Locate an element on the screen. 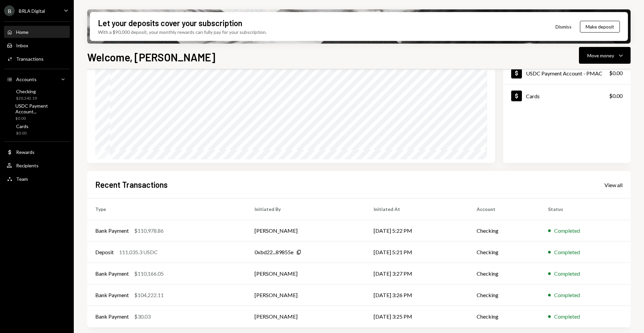 Image resolution: width=644 pixels, height=333 pixels. div: Home is located at coordinates (22, 32).